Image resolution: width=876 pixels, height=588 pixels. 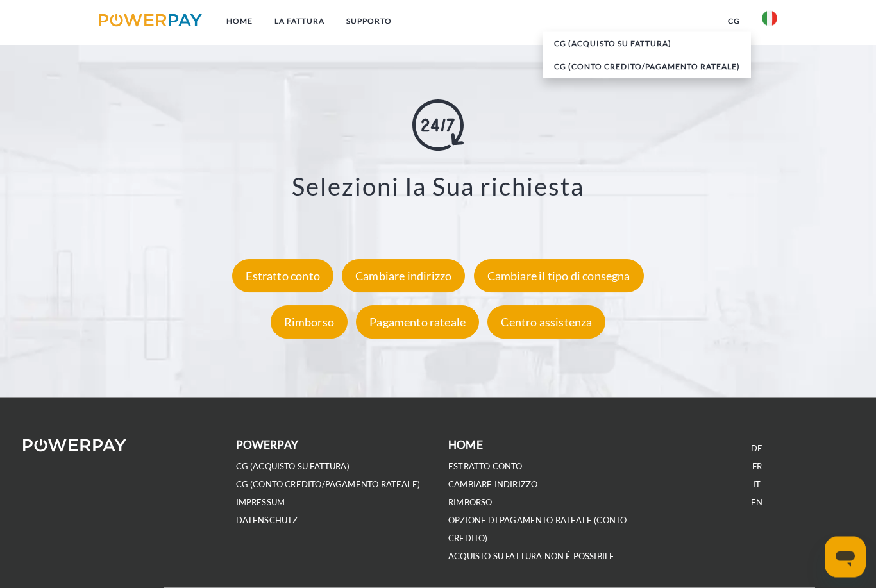 What do you see at coordinates (537, 528) in the screenshot?
I see `a: OPZIONE DI PAGAMENTO RATEALE (Conto Credito)` at bounding box center [537, 528].